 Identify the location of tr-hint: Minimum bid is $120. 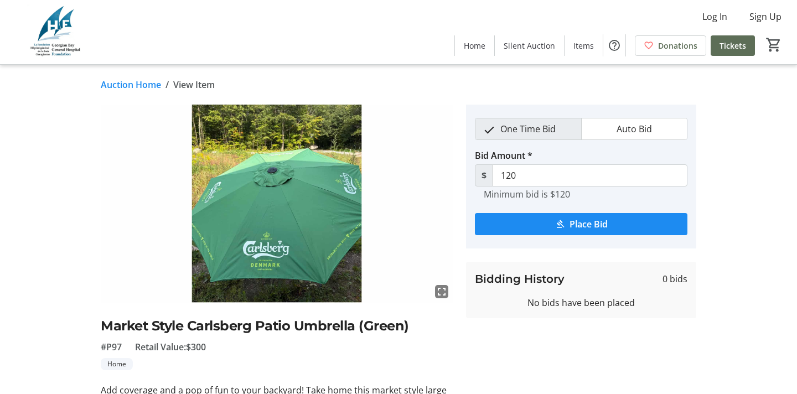
(527, 194).